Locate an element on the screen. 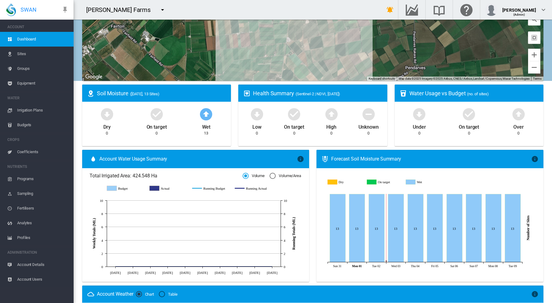  g: On target is located at coordinates (385, 182).